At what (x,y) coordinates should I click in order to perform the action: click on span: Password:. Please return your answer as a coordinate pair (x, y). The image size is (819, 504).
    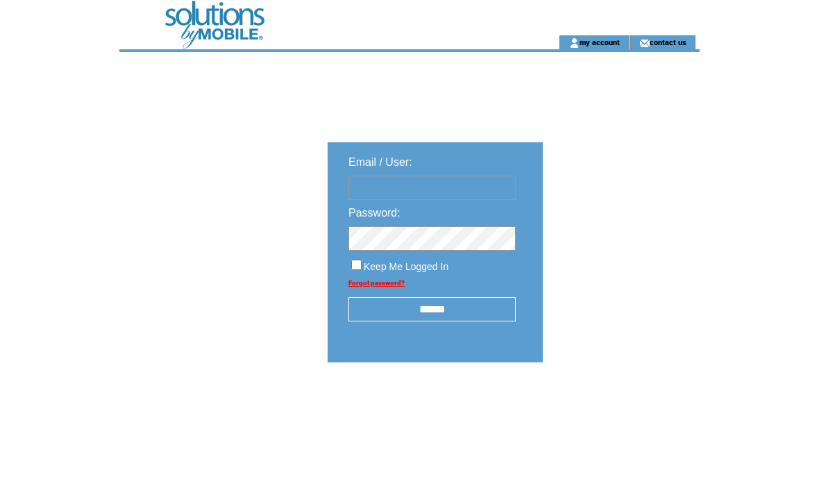
    Looking at the image, I should click on (374, 213).